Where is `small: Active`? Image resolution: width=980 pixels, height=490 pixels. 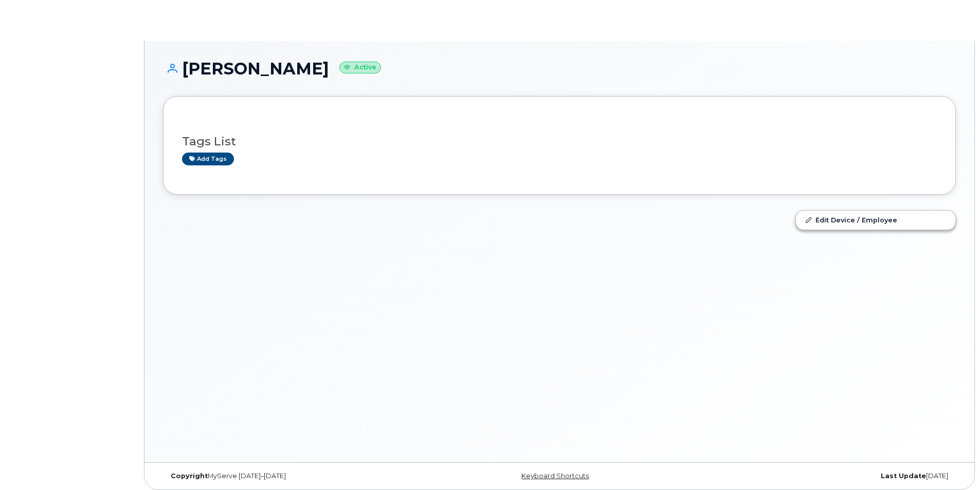 small: Active is located at coordinates (360, 68).